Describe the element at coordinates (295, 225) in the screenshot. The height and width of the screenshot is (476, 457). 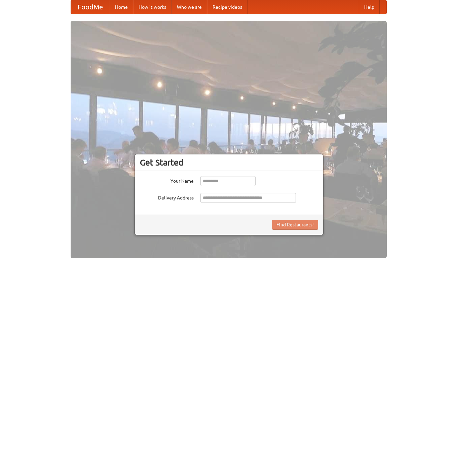
I see `button: Find Restaurants!` at that location.